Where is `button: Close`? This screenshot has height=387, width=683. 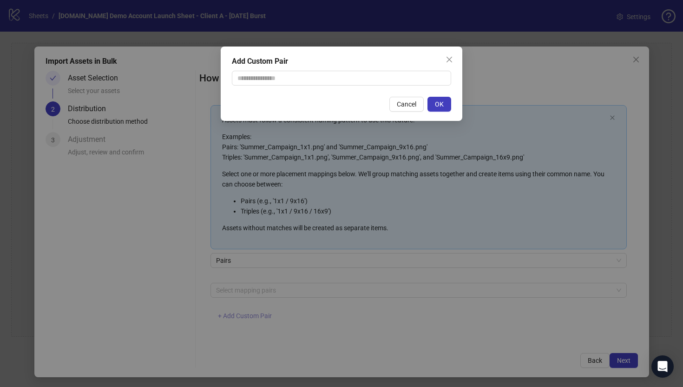
button: Close is located at coordinates (449, 59).